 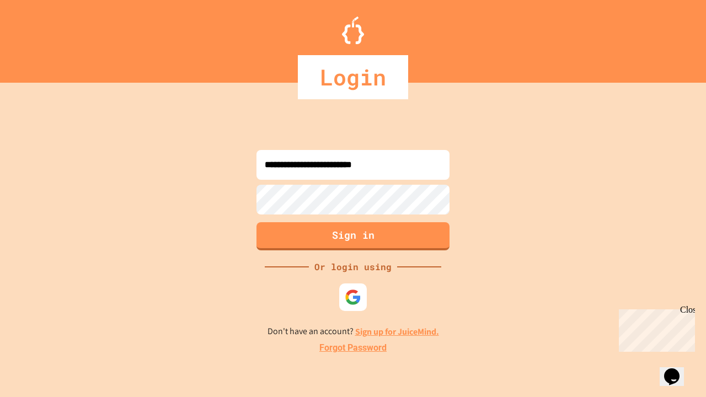 What do you see at coordinates (353, 348) in the screenshot?
I see `a: Forgot Password` at bounding box center [353, 348].